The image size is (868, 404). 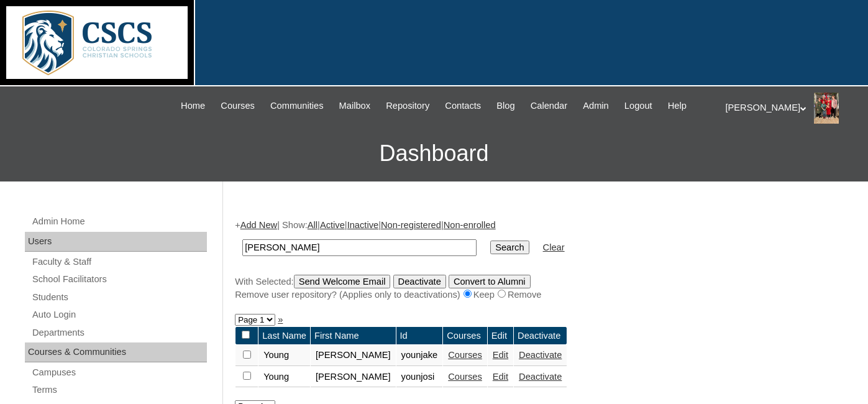 I want to click on a: Repository, so click(x=408, y=105).